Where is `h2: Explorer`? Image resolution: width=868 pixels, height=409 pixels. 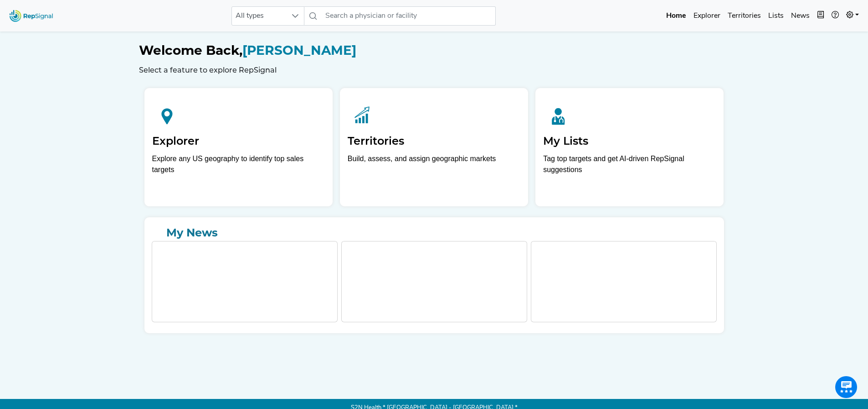 h2: Explorer is located at coordinates (238, 141).